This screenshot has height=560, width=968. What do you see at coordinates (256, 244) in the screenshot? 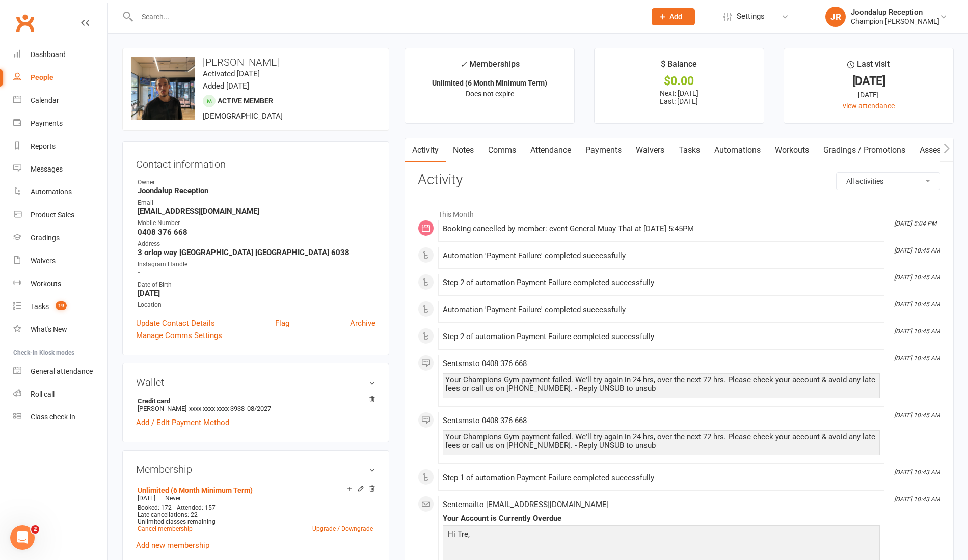
I see `div: Address` at bounding box center [256, 244].